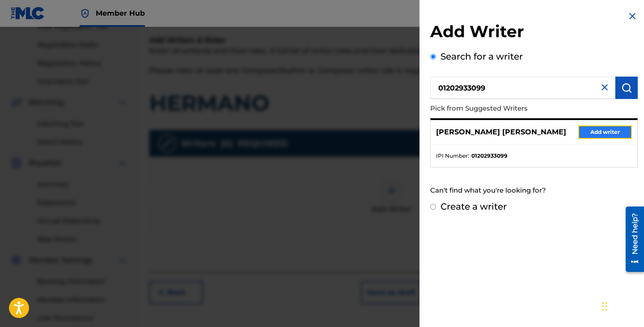  I want to click on img: MLC Logo, so click(28, 13).